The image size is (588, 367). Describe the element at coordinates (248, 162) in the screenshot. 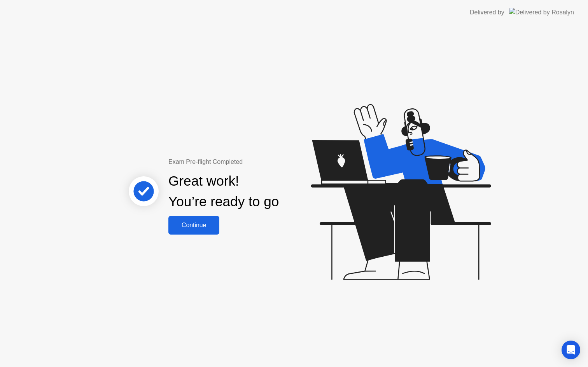

I see `div: Exam Pre-flight Completed` at that location.